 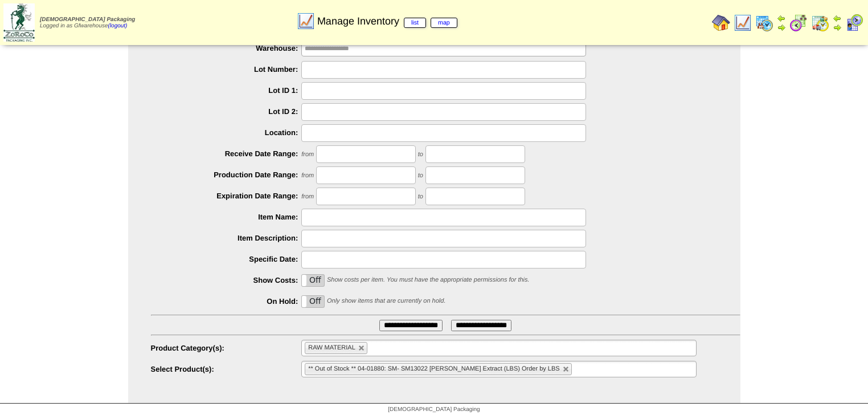 I want to click on label: Item Name:, so click(x=226, y=216).